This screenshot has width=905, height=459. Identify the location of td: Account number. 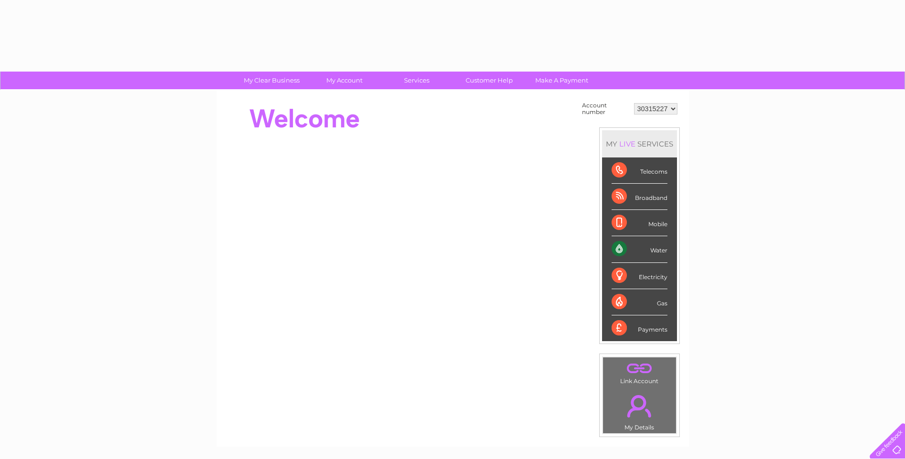
(606, 109).